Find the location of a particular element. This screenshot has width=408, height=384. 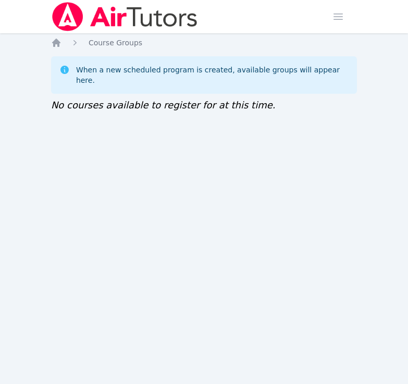

a: Course Groups is located at coordinates (115, 43).